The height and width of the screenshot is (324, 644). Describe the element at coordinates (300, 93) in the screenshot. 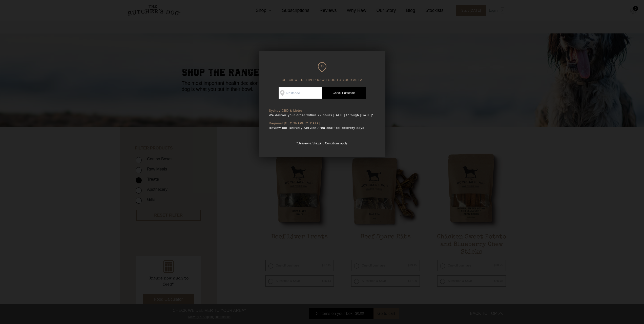

I see `input: Postcode` at that location.